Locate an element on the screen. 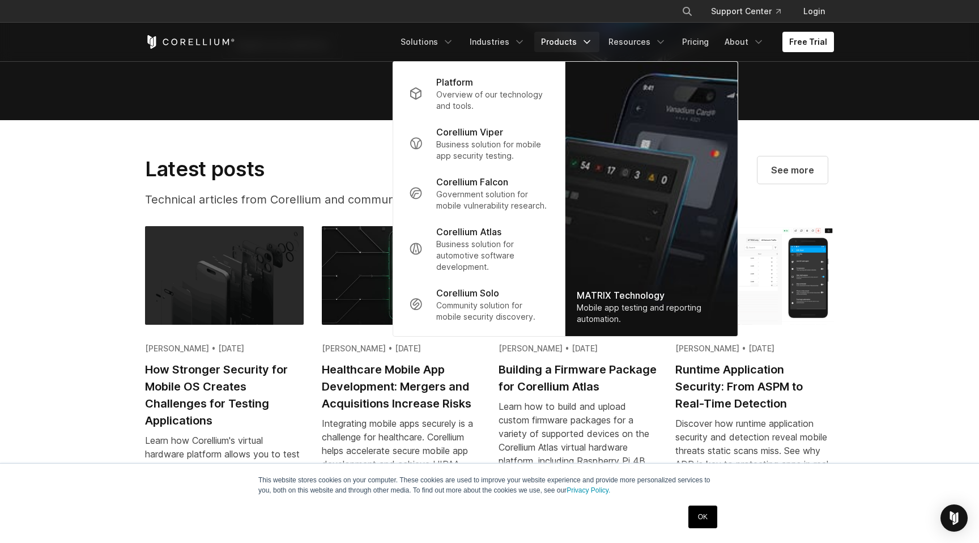 The image size is (979, 543). h2: How Stronger Security for Mobile OS Creates Challenges for Testing Applications is located at coordinates (224, 395).